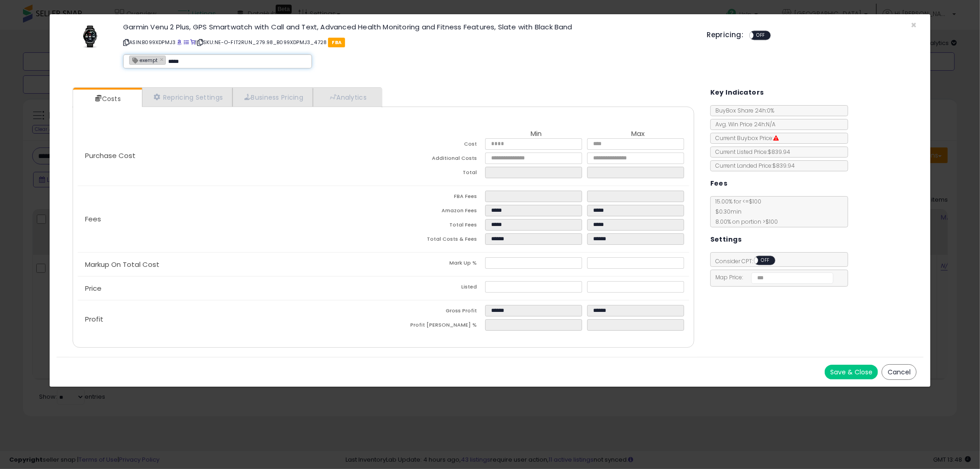 This screenshot has width=980, height=469. I want to click on th: Max, so click(638, 134).